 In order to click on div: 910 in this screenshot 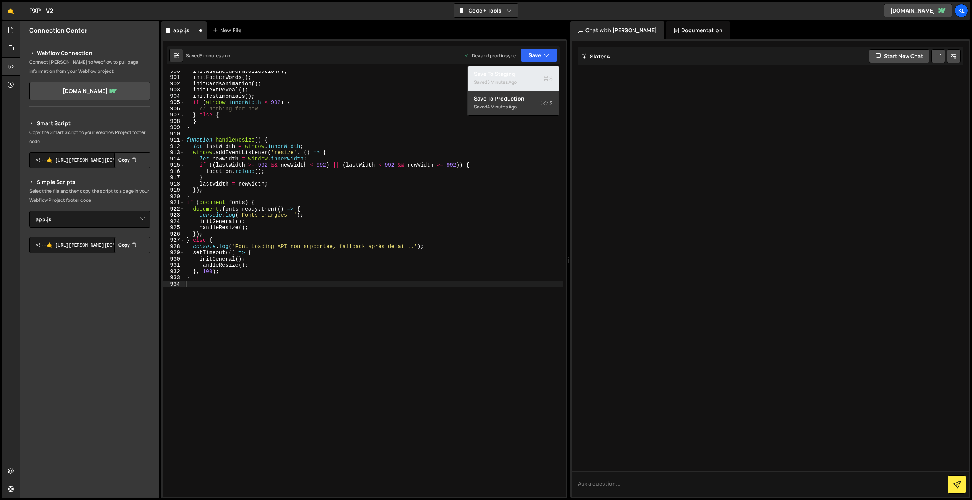, I will do `click(173, 134)`.